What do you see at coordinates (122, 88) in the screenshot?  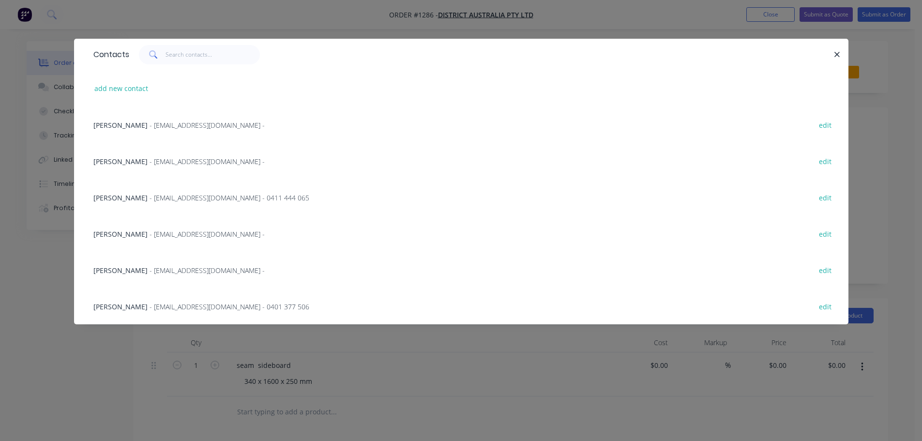 I see `button: add new contact` at bounding box center [122, 88].